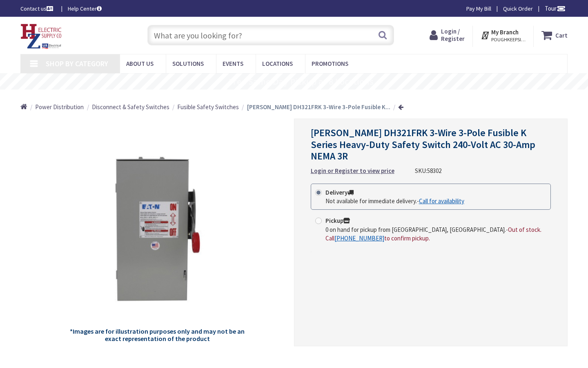 Image resolution: width=588 pixels, height=368 pixels. What do you see at coordinates (353, 170) in the screenshot?
I see `a: Login or Register to view price` at bounding box center [353, 170].